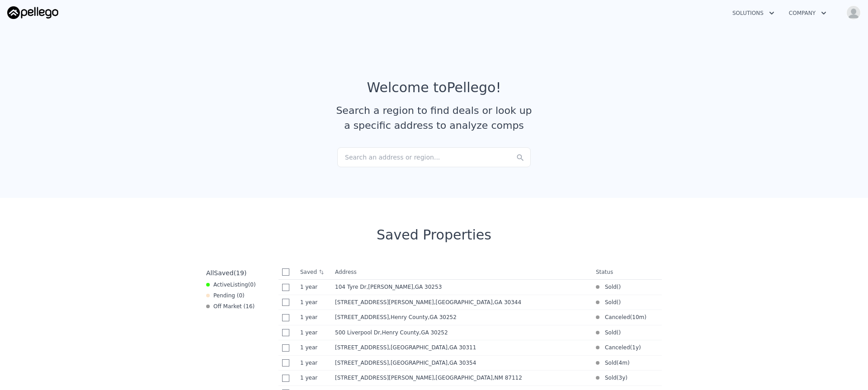 This screenshot has height=390, width=868. What do you see at coordinates (461, 363) in the screenshot?
I see `span: , GA 30354` at bounding box center [461, 363].